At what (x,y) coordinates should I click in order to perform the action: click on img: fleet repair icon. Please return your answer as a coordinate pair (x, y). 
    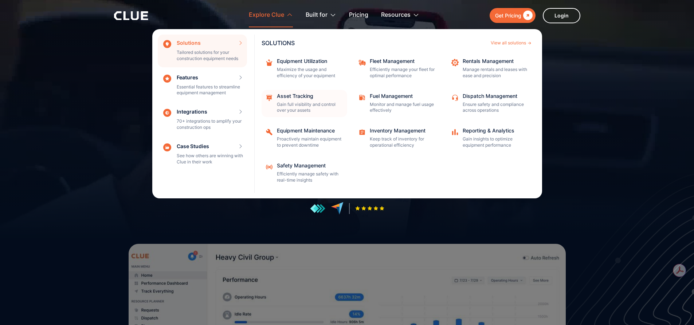
    Looking at the image, I should click on (362, 63).